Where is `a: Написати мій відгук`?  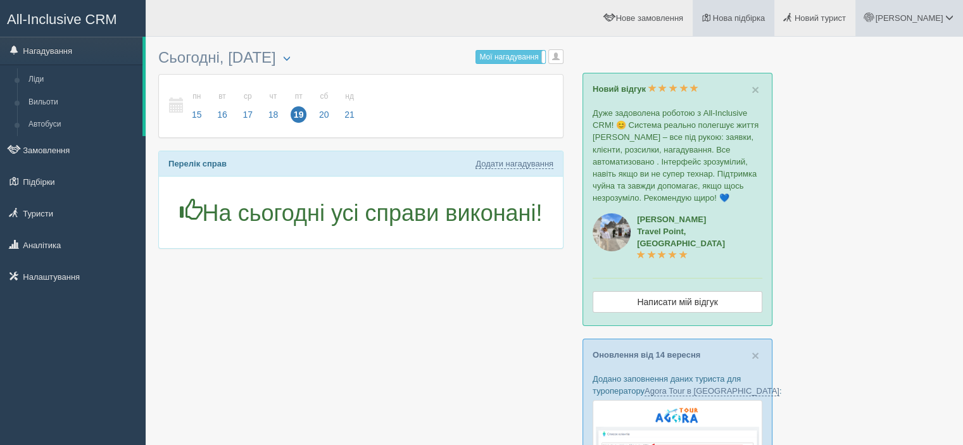
a: Написати мій відгук is located at coordinates (677, 302).